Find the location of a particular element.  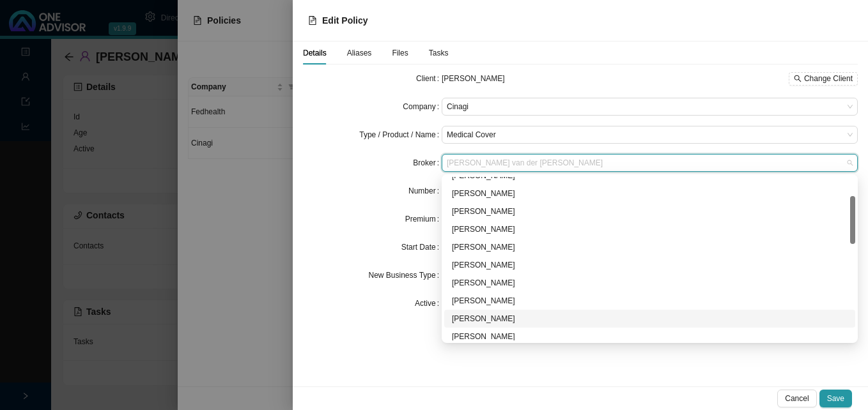

span: Aliases is located at coordinates (359, 53).